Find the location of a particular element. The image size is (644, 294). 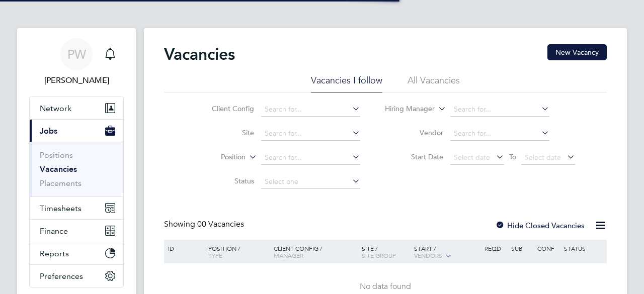

button: Timesheets is located at coordinates (76, 208).